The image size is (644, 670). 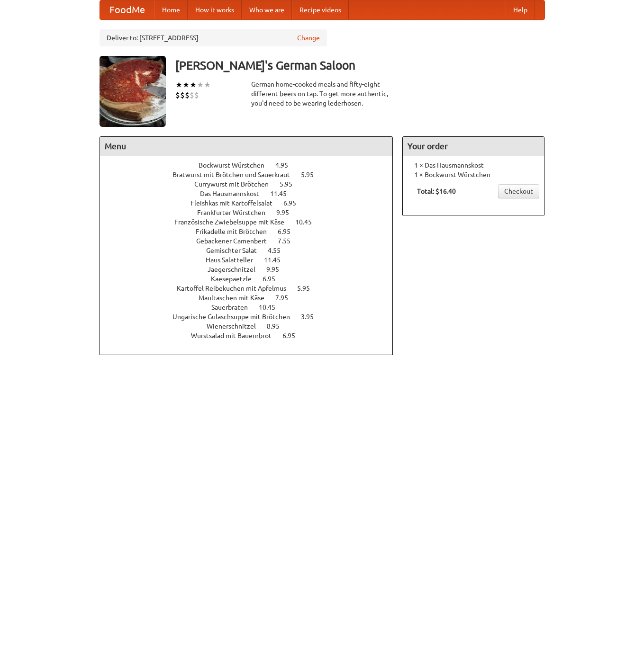 What do you see at coordinates (235, 222) in the screenshot?
I see `span: Französische Zwiebelsuppe mit Käse` at bounding box center [235, 222].